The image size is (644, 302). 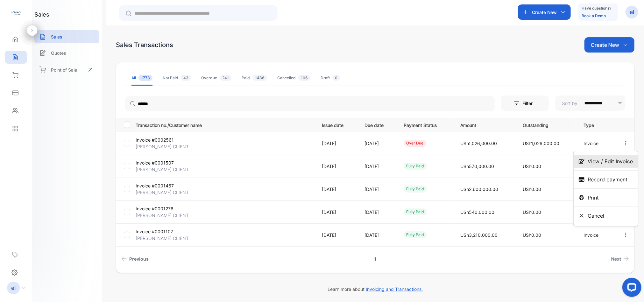 I want to click on p: Type, so click(x=596, y=125).